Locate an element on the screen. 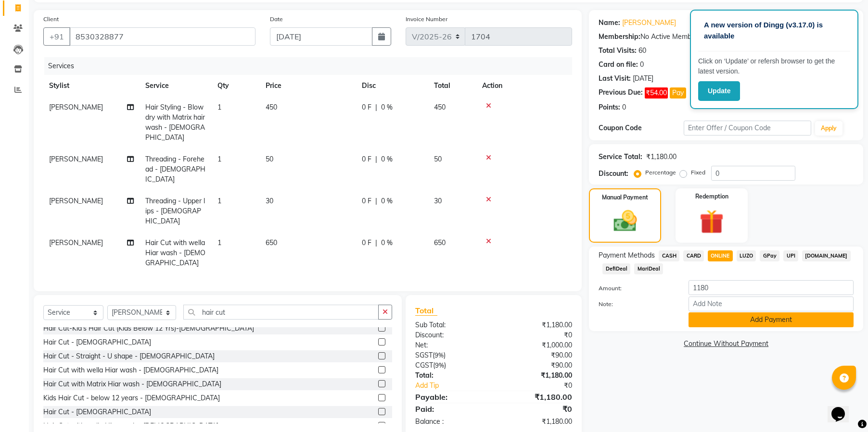 The width and height of the screenshot is (868, 432). p: Click on ‘Update’ or refersh browser to get the latest version. is located at coordinates (774, 66).